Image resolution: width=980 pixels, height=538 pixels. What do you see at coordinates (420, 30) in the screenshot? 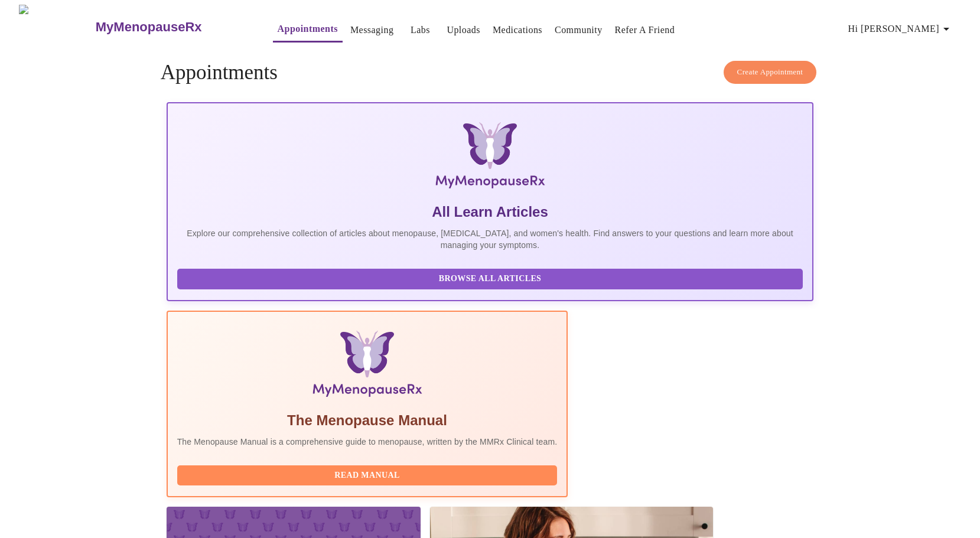
I see `button: Labs` at bounding box center [420, 30].